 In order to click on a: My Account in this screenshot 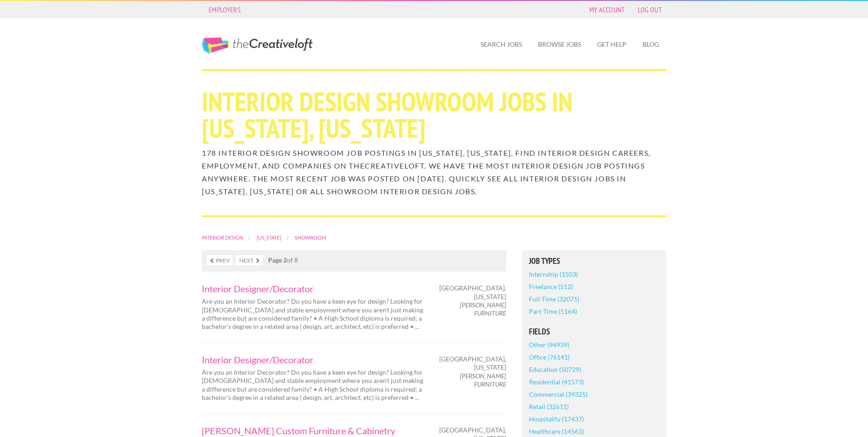, I will do `click(607, 9)`.